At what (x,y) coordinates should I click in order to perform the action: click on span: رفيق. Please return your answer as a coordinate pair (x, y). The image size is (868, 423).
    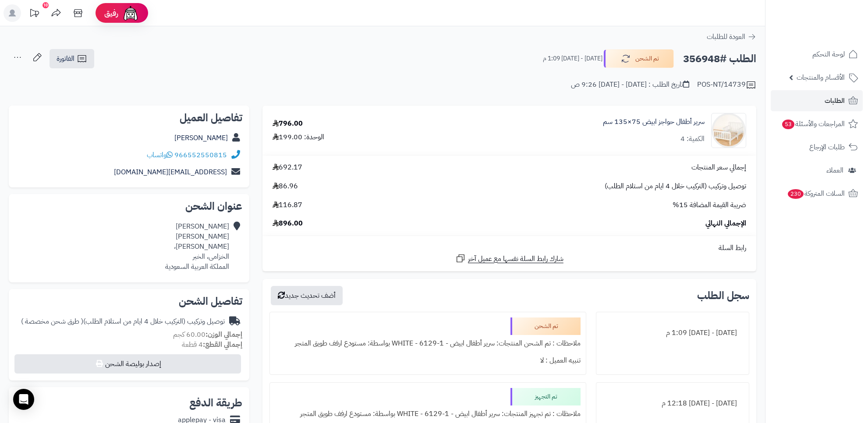
    Looking at the image, I should click on (111, 13).